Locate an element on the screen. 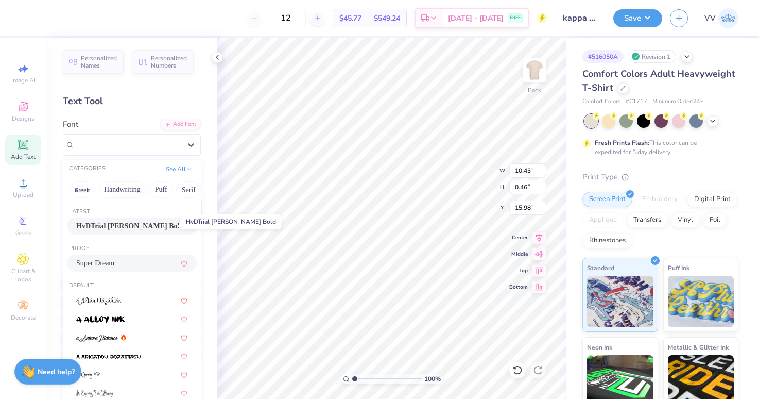 This screenshot has width=759, height=399. span: $45.77 is located at coordinates (350, 18).